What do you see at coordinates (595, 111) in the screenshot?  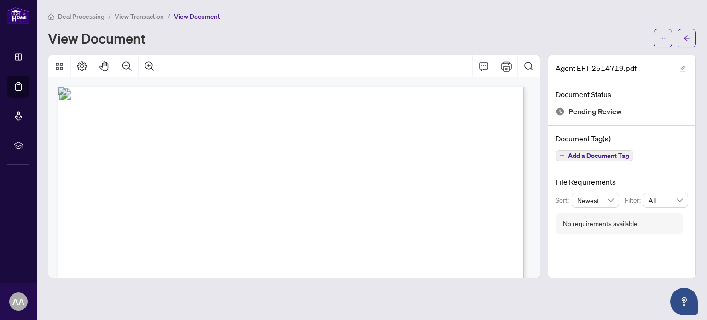 I see `span: Pending Review` at bounding box center [595, 111].